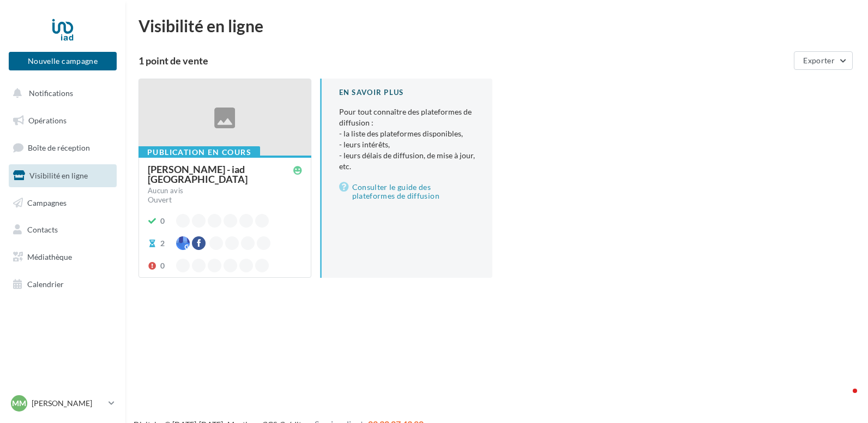  What do you see at coordinates (63, 61) in the screenshot?
I see `button: Nouvelle campagne` at bounding box center [63, 61].